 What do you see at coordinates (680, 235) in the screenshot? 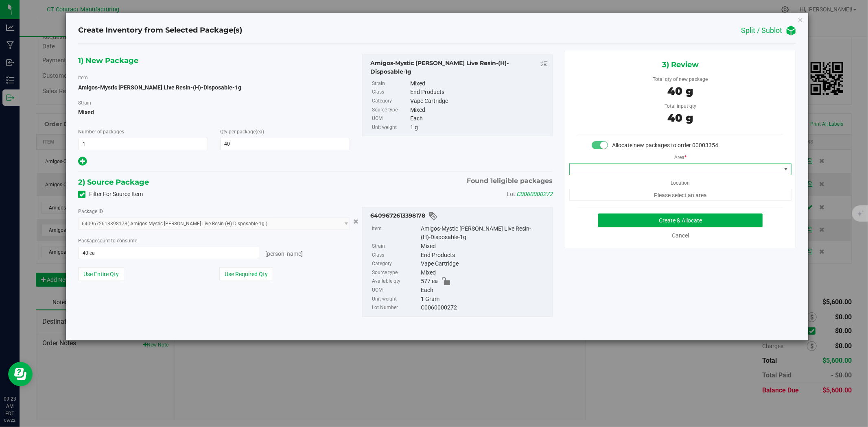
I see `a: Cancel` at bounding box center [680, 235].